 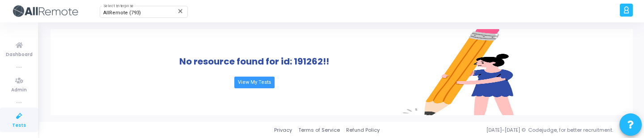 What do you see at coordinates (254, 83) in the screenshot?
I see `a: View My Tests` at bounding box center [254, 83].